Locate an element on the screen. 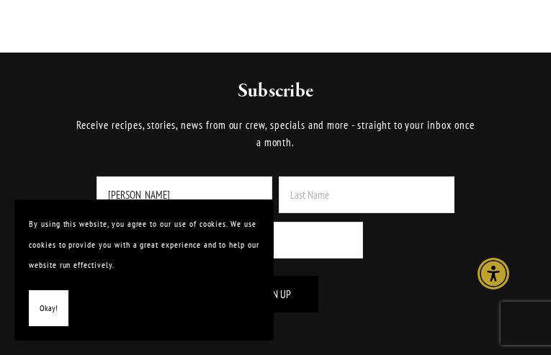 The image size is (551, 355). h2: Subscribe is located at coordinates (275, 92).